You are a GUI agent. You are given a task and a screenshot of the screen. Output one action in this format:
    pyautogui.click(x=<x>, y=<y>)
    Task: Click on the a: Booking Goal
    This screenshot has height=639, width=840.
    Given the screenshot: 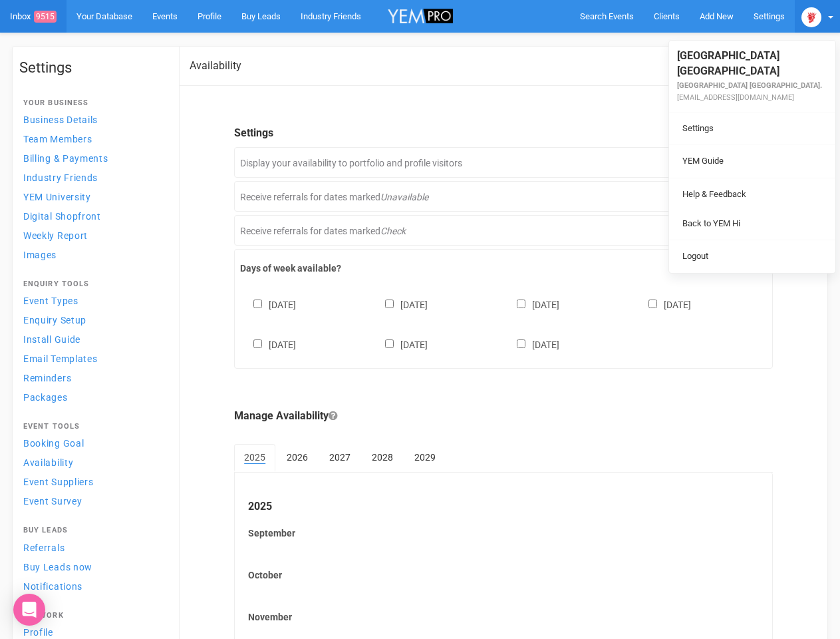 What is the action you would take?
    pyautogui.click(x=92, y=443)
    